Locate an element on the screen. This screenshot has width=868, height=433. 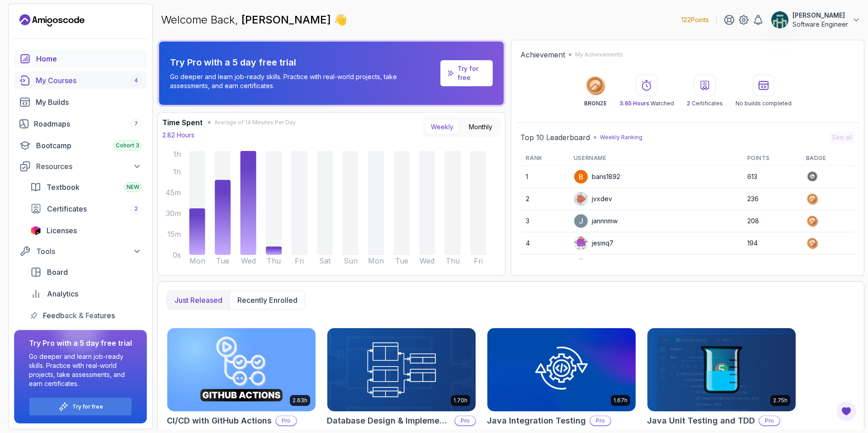
img: Database Design & Implementation card is located at coordinates (401, 370).